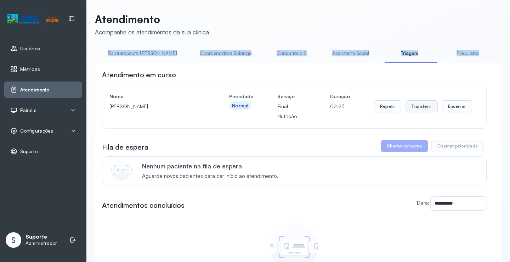  Describe the element at coordinates (468, 53) in the screenshot. I see `a: Psiquiatra` at that location.